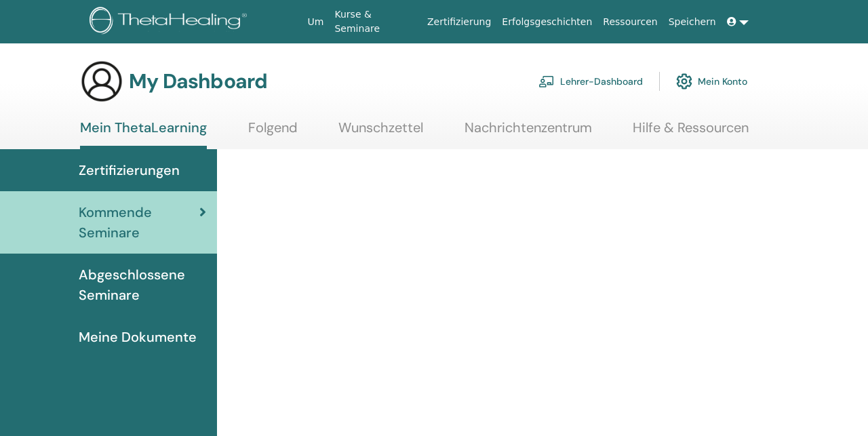 The height and width of the screenshot is (436, 868). Describe the element at coordinates (143, 134) in the screenshot. I see `a: Mein ThetaLearning` at that location.